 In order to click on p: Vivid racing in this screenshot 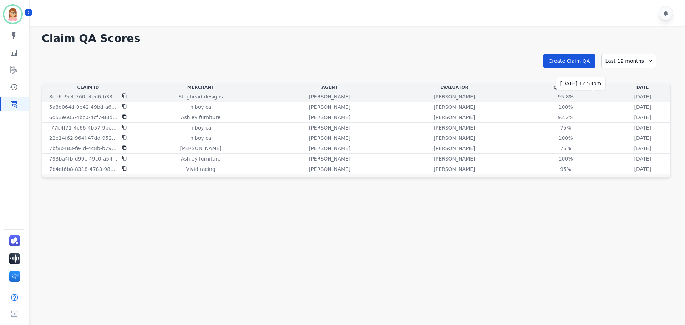, I will do `click(201, 169)`.